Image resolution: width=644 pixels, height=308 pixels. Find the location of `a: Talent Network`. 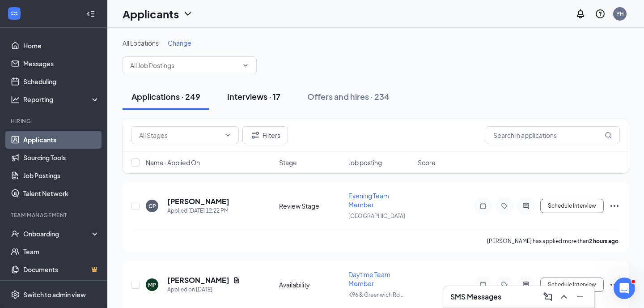

a: Talent Network is located at coordinates (61, 194).